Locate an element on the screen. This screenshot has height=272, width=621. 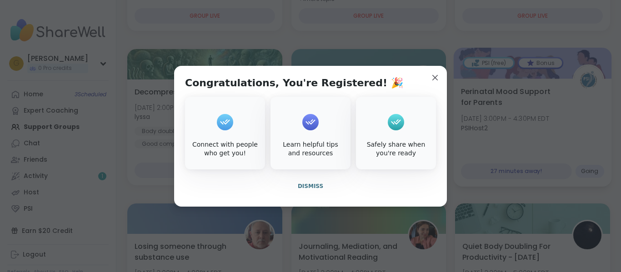
div: Connect with people who get you! is located at coordinates (225, 149).